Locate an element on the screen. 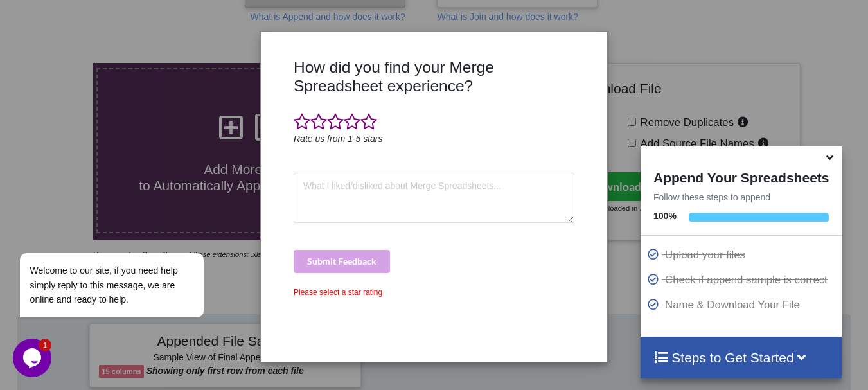 This screenshot has height=390, width=868. i: Rate us from 1-5 stars is located at coordinates (338, 139).